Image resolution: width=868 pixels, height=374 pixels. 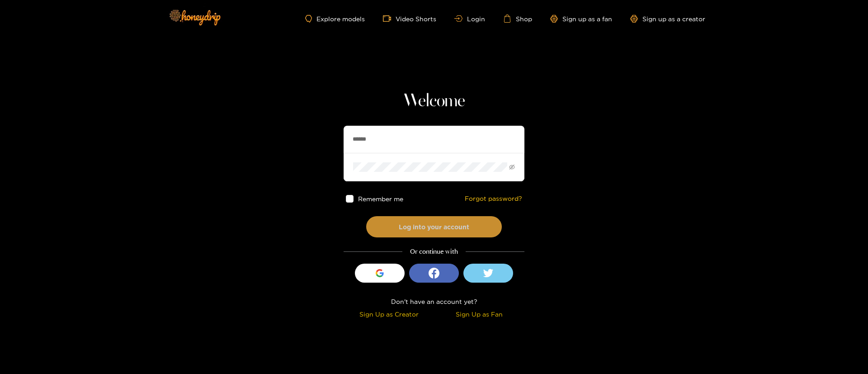 I want to click on a: Sign up as a creator, so click(x=667, y=19).